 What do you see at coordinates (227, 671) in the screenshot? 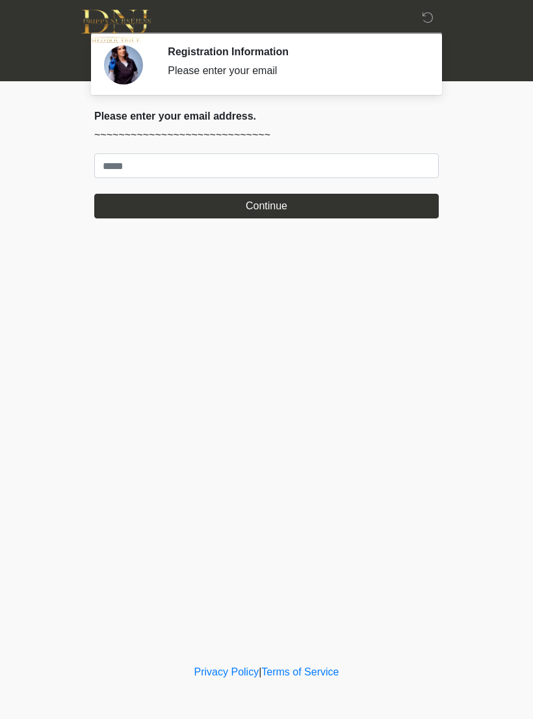
I see `a: Privacy Policy` at bounding box center [227, 671].